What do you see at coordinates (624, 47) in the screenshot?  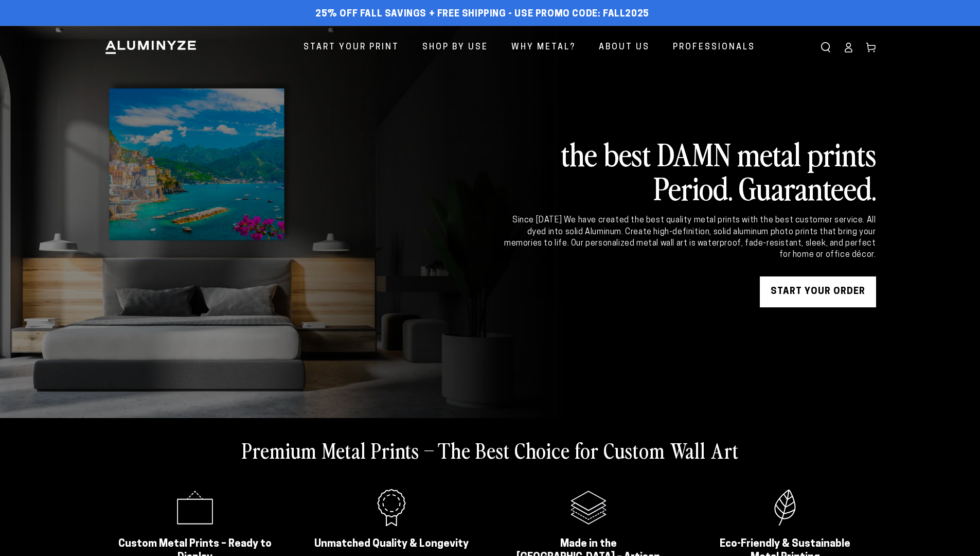 I see `span: About Us` at bounding box center [624, 47].